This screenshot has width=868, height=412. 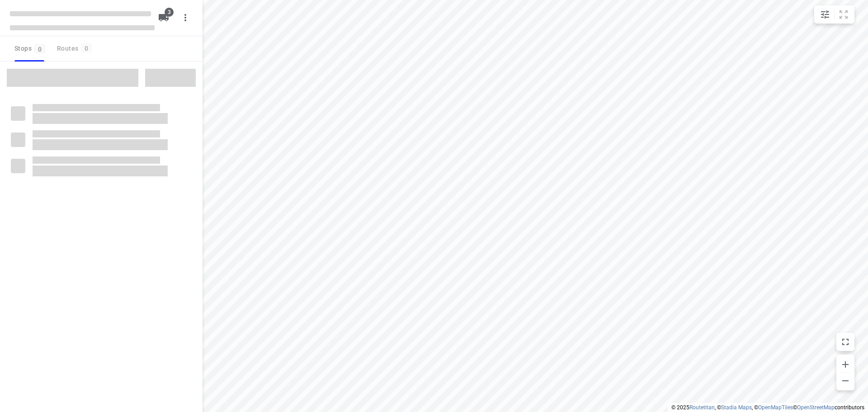 I want to click on a: Routetitan, so click(x=703, y=407).